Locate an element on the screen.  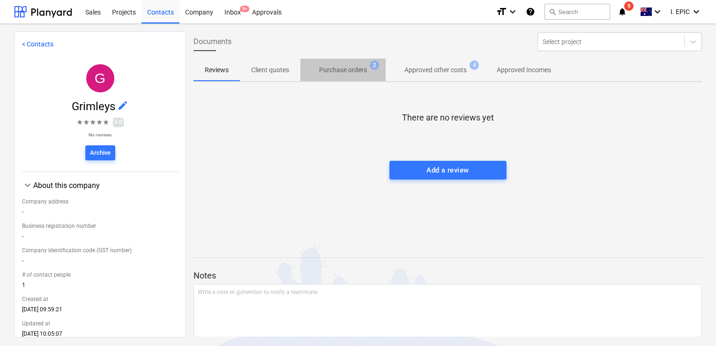
span: 9+ is located at coordinates (244, 9).